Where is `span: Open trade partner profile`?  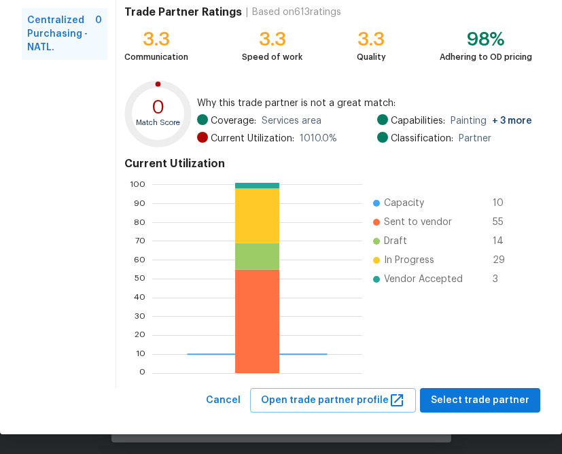 span: Open trade partner profile is located at coordinates (333, 400).